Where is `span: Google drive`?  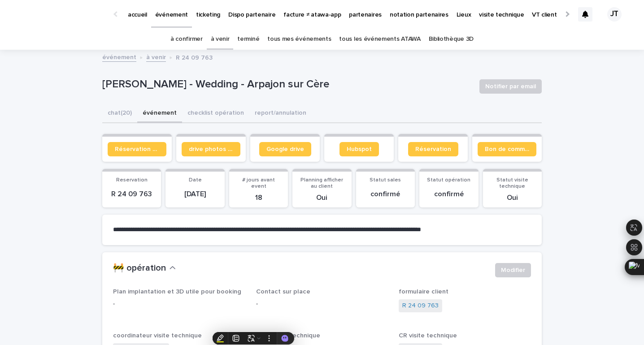
span: Google drive is located at coordinates (286, 149).